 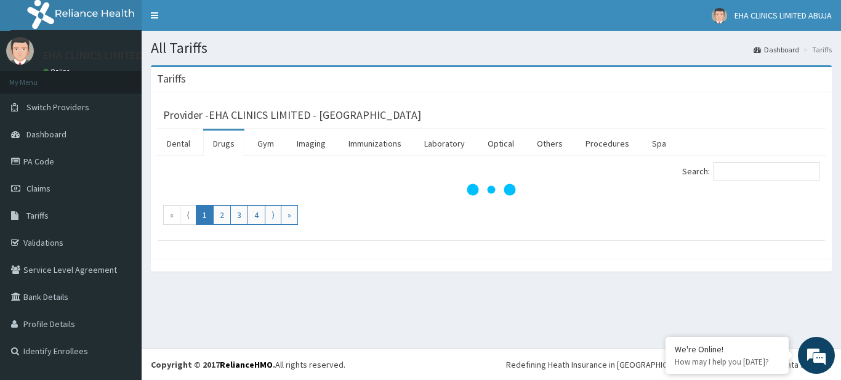 I want to click on span: Switch Providers, so click(x=58, y=107).